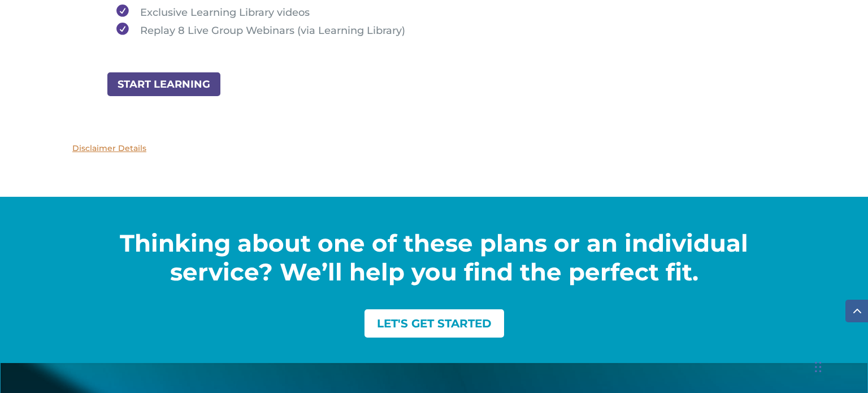 The width and height of the screenshot is (868, 393). Describe the element at coordinates (839, 365) in the screenshot. I see `div: Chat Widget` at that location.